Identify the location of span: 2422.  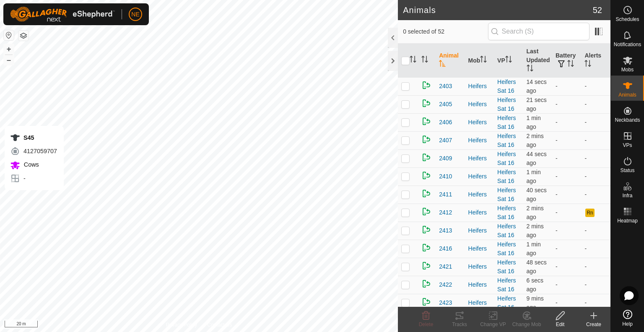
(445, 285).